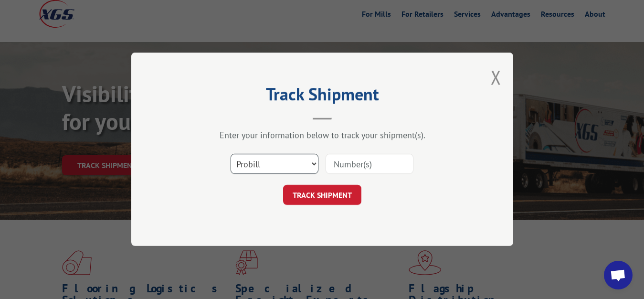  What do you see at coordinates (322, 135) in the screenshot?
I see `div: Enter your information below to track your shipment(s).` at bounding box center [322, 135].